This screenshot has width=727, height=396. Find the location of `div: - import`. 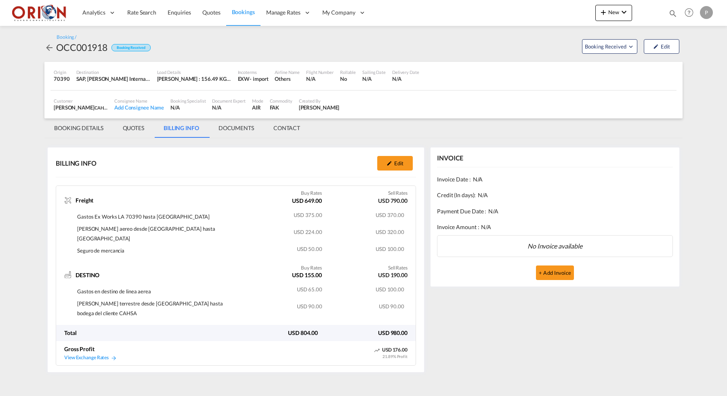

div: - import is located at coordinates (259, 79).